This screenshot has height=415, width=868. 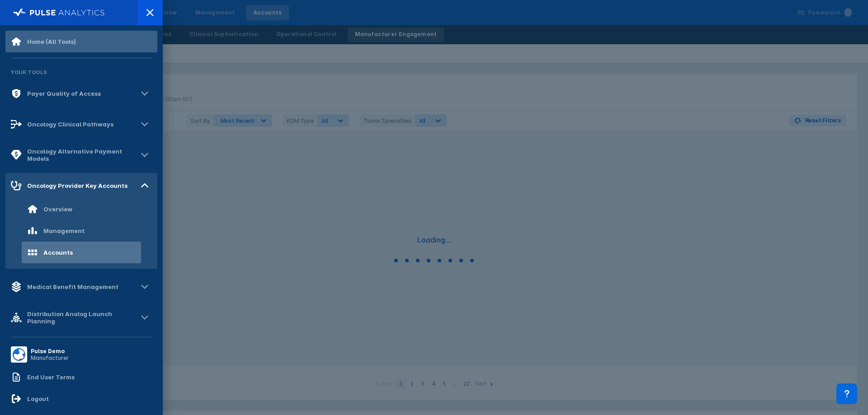 What do you see at coordinates (73, 287) in the screenshot?
I see `div: Medical Benefit Management` at bounding box center [73, 287].